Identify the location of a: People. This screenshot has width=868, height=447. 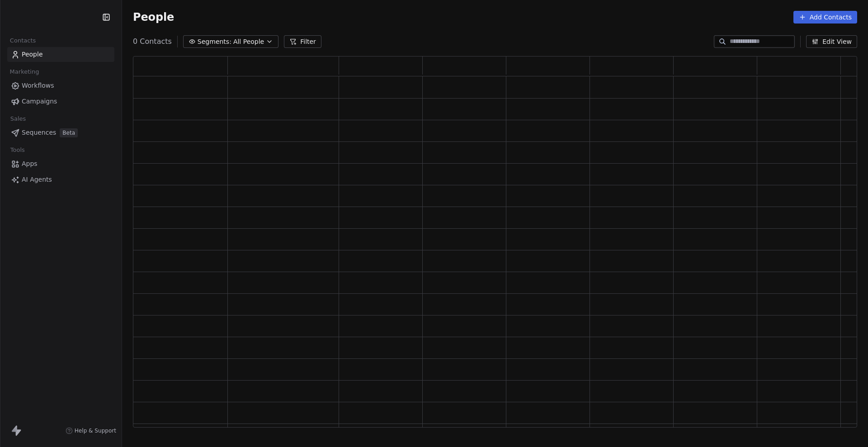
(61, 54).